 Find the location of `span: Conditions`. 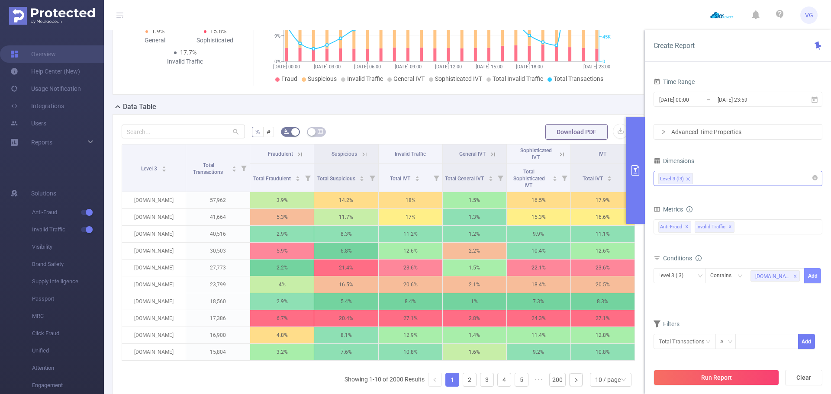

span: Conditions is located at coordinates (682, 258).